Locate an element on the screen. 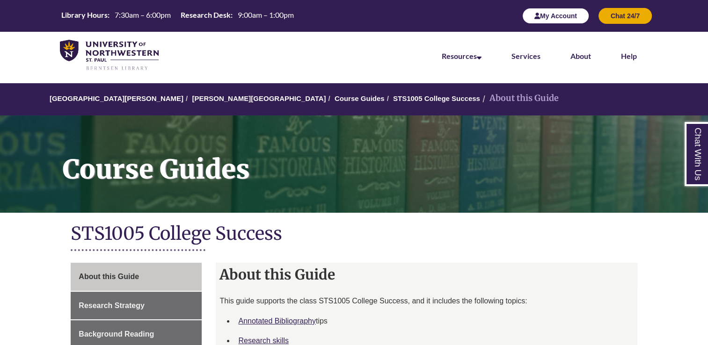 The width and height of the screenshot is (708, 345). span: Research Strategy is located at coordinates (111, 305).